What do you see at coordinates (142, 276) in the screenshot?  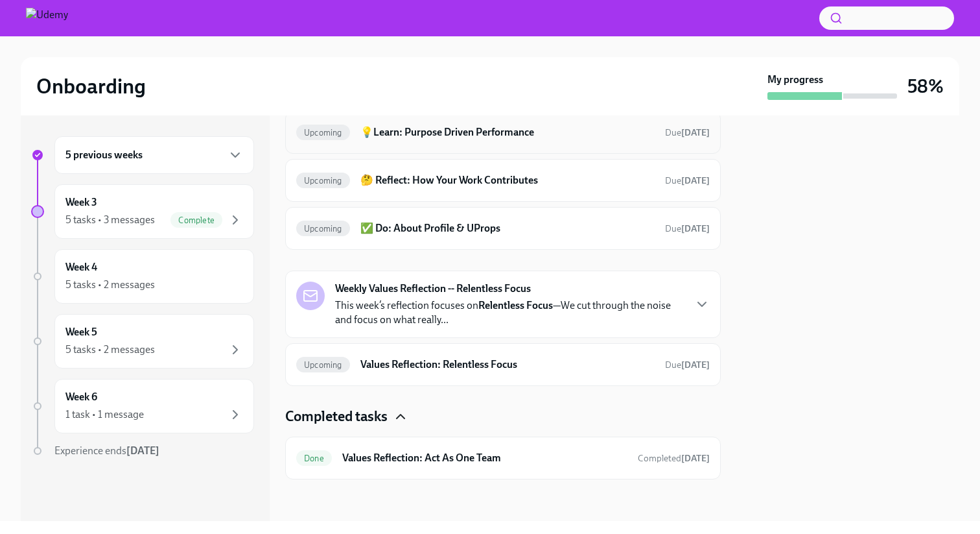 I see `a: Week 45 tasks • 2 messages` at bounding box center [142, 276].